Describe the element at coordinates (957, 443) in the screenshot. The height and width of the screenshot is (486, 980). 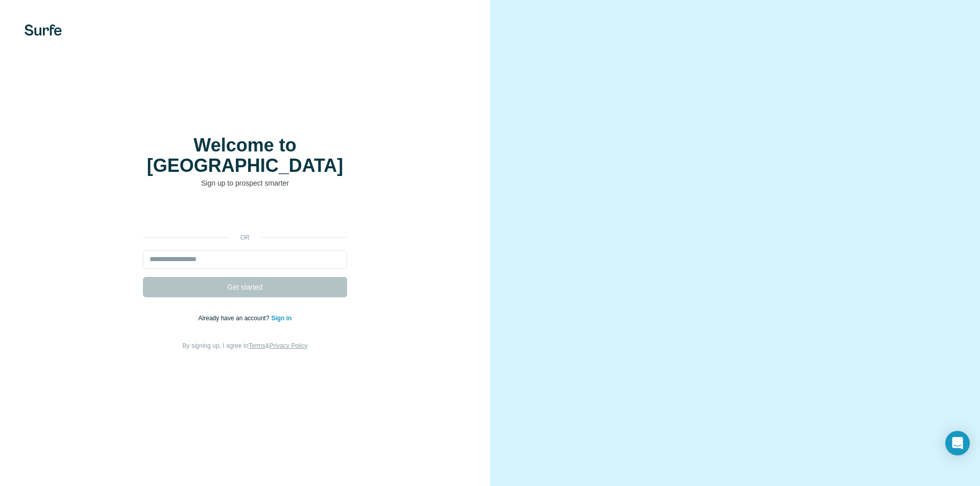
I see `div: Open Intercom Messenger` at that location.